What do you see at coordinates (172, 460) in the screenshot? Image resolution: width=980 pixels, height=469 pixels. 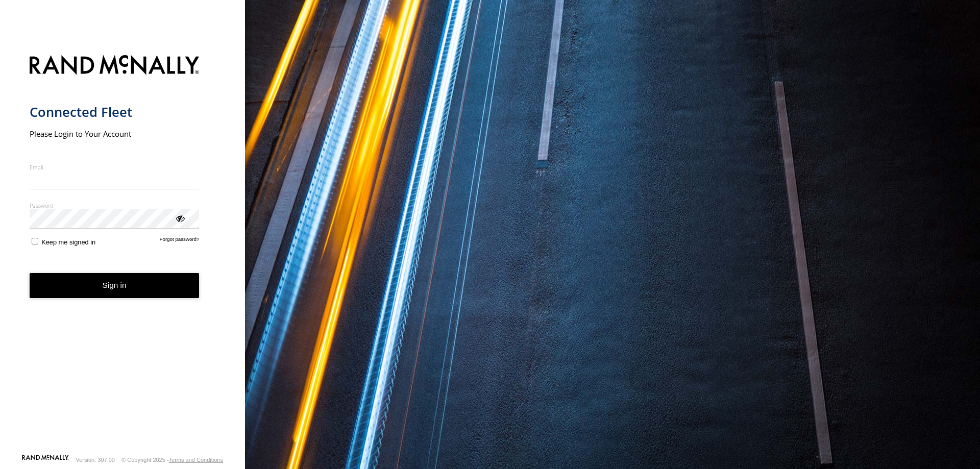 I see `div: © Copyright 2025 -` at bounding box center [172, 460].